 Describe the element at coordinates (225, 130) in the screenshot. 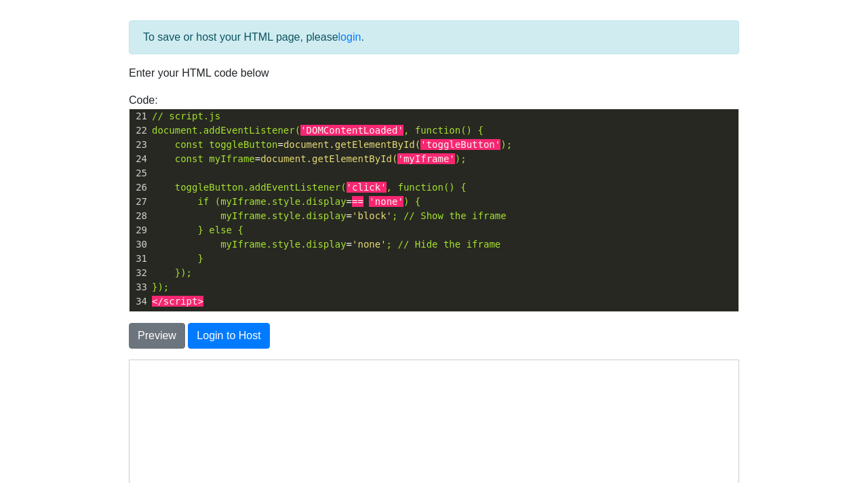

I see `span: document.addEventListener(` at that location.